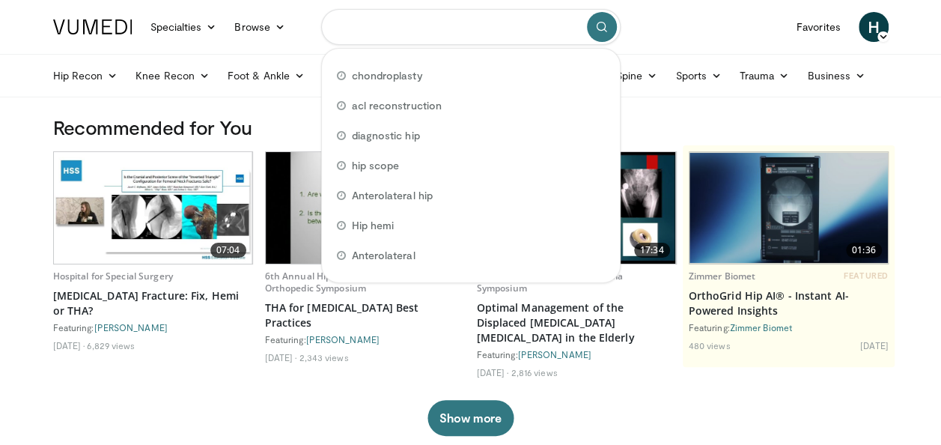 This screenshot has width=941, height=445. Describe the element at coordinates (228, 250) in the screenshot. I see `span: 07:04` at that location.